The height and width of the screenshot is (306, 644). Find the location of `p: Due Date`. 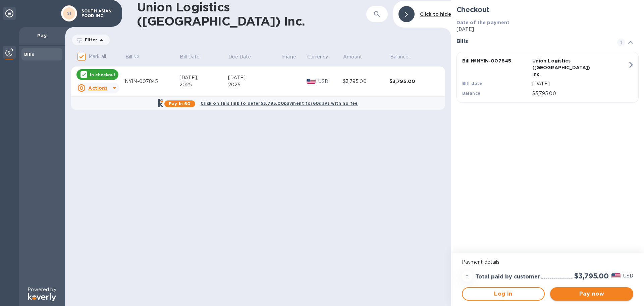

p: Due Date is located at coordinates (240, 57).